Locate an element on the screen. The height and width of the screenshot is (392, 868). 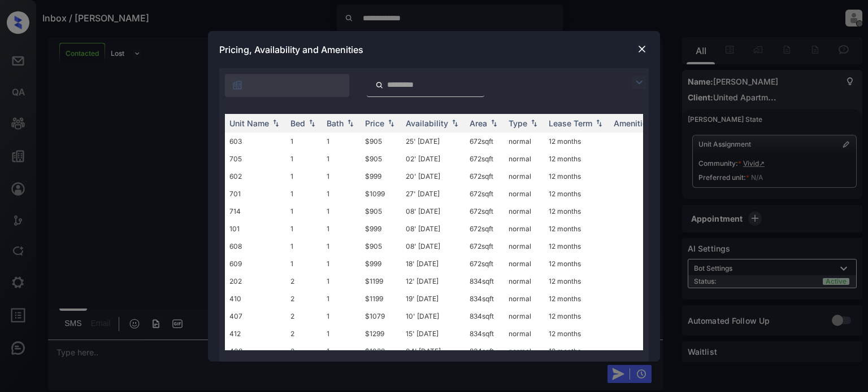
td: $1079 is located at coordinates (381, 316).